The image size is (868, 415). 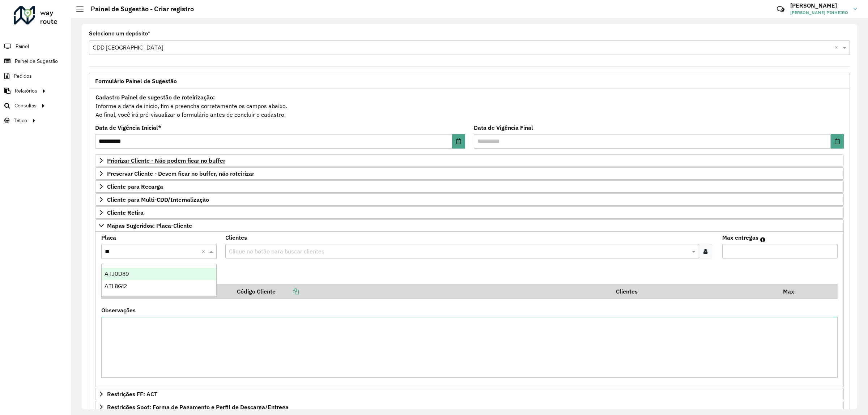 I want to click on span: Restrições Spot: Forma de Pagamento e Perfil de Descarga/Entrega, so click(x=198, y=407).